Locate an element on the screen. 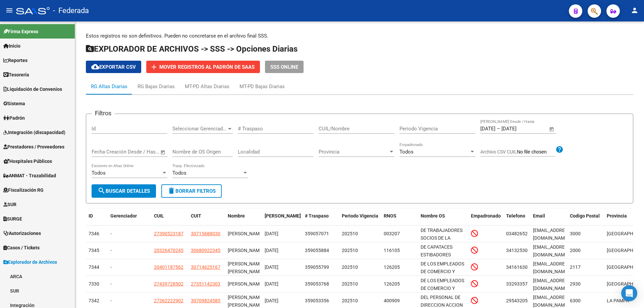 This screenshot has height=308, width=644. span: SUR is located at coordinates (10, 204).